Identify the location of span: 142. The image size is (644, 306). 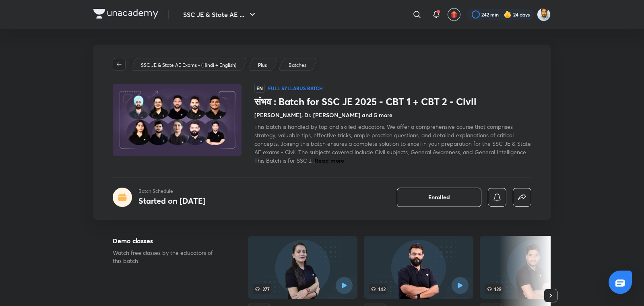
(378, 289).